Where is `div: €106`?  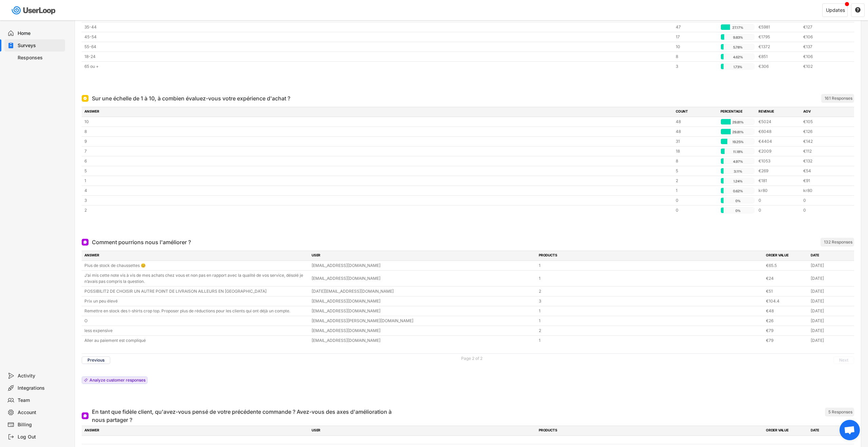
div: €106 is located at coordinates (823, 57).